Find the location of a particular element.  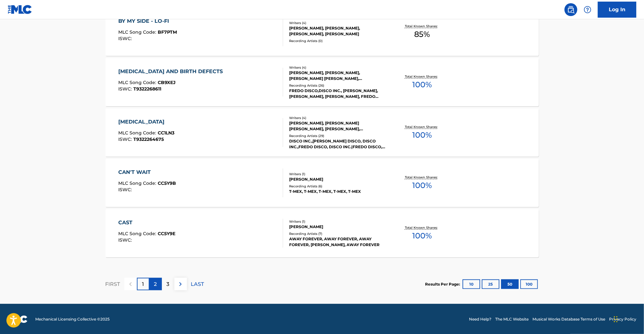

button: 25 is located at coordinates (490, 284).